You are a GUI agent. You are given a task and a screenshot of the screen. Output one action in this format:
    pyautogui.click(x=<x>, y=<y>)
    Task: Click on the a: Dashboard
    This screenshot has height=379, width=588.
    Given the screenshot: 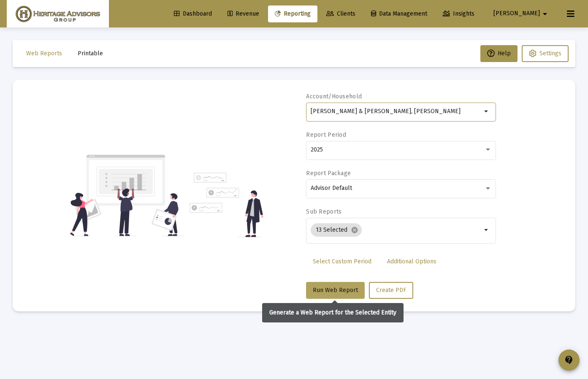 What is the action you would take?
    pyautogui.click(x=193, y=14)
    